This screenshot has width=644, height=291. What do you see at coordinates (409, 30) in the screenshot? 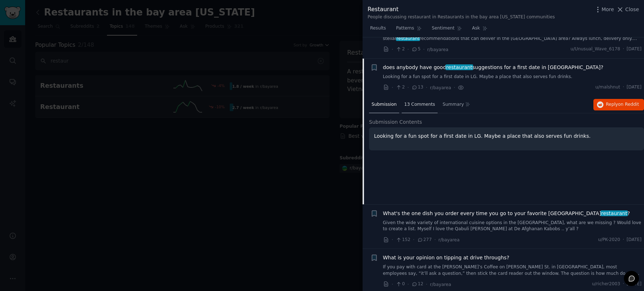
I see `a: Patterns` at bounding box center [409, 30].